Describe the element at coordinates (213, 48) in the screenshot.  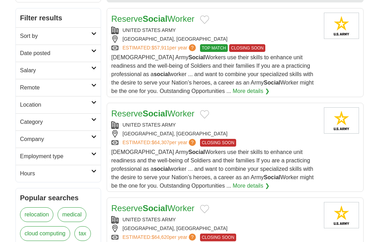
I see `span: TOP MATCH` at that location.